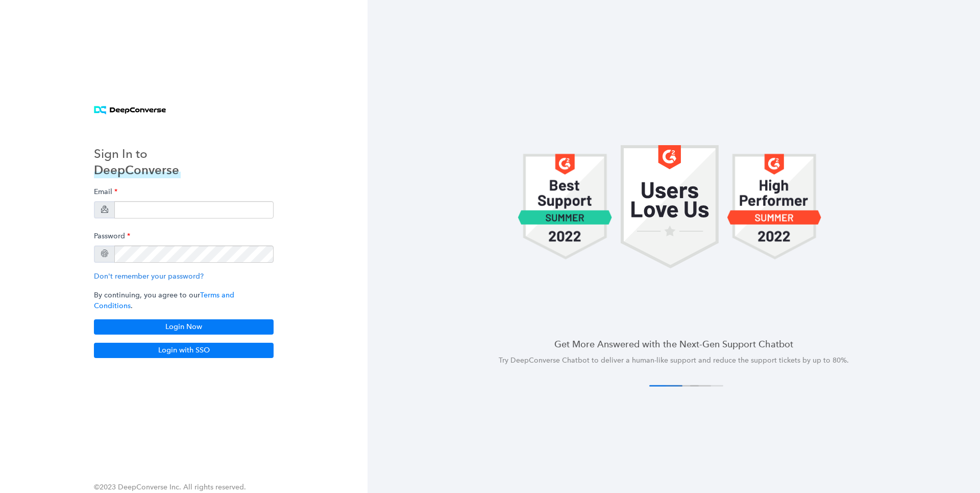  I want to click on label: Password, so click(112, 236).